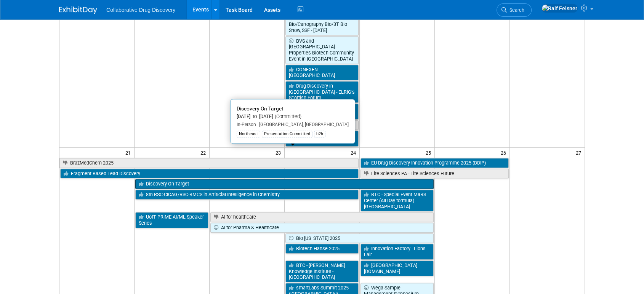 The image size is (644, 294). What do you see at coordinates (320, 134) in the screenshot?
I see `div: b2h` at bounding box center [320, 134].